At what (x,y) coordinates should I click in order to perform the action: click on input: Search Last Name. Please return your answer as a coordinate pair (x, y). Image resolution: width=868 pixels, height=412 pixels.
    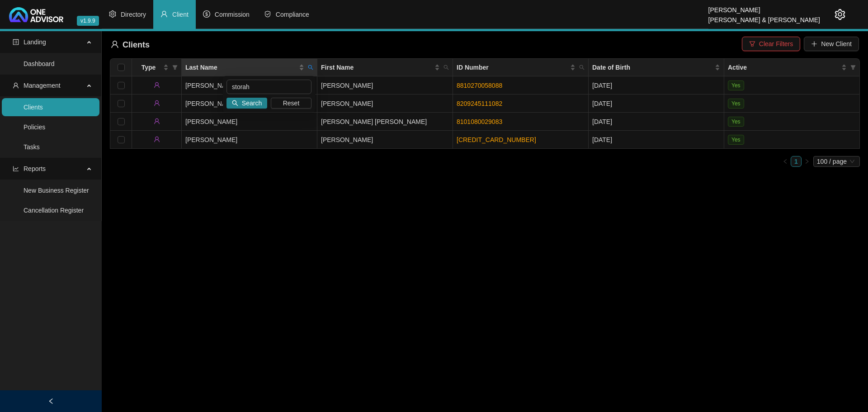
    Looking at the image, I should click on (269, 87).